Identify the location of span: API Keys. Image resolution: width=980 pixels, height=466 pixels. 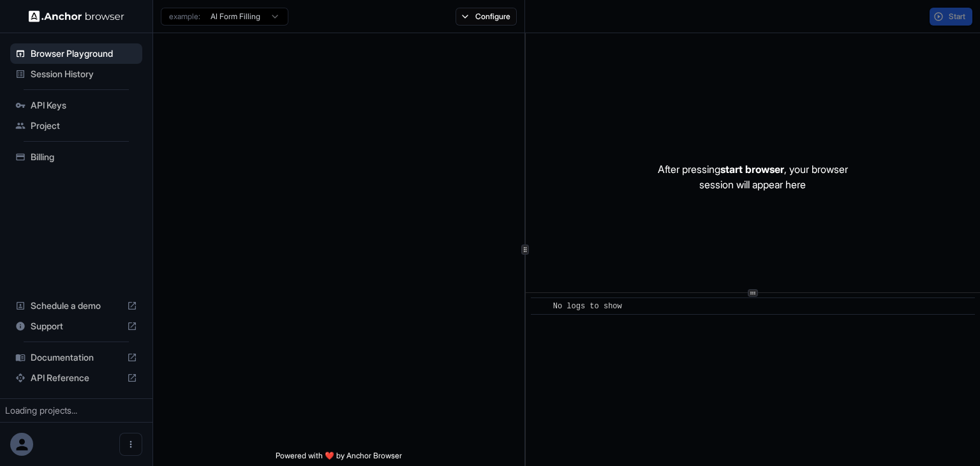
(84, 106).